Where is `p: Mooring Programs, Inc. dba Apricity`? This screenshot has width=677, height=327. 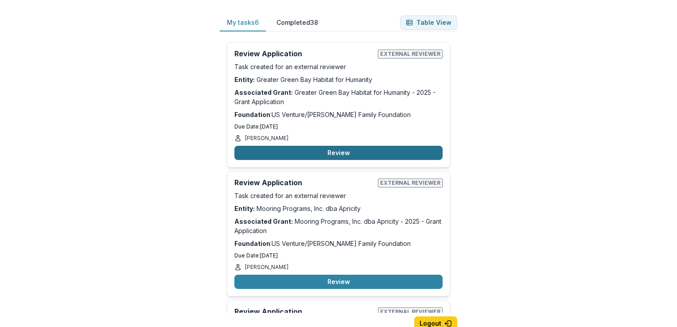
p: Mooring Programs, Inc. dba Apricity is located at coordinates (339, 208).